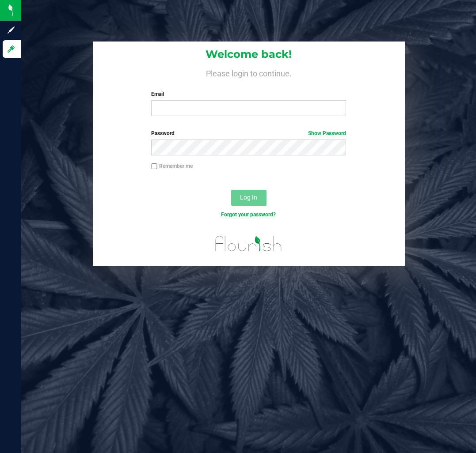  Describe the element at coordinates (327, 133) in the screenshot. I see `a: Show Password` at that location.